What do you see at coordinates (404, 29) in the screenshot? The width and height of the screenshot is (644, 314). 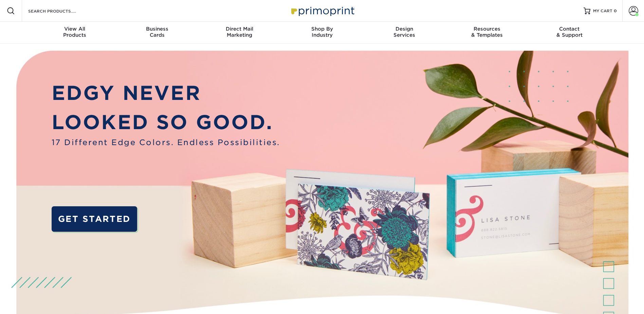 I see `span: Design` at bounding box center [404, 29].